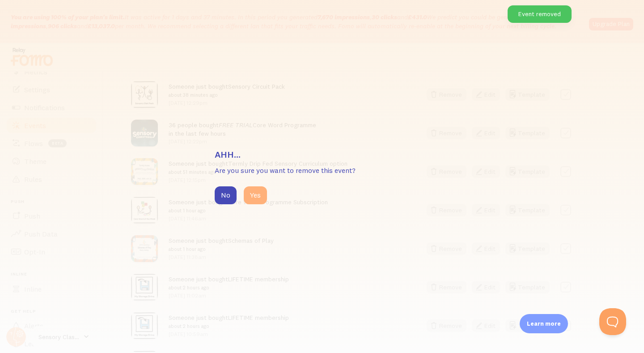 Image resolution: width=644 pixels, height=353 pixels. I want to click on button: No, so click(226, 195).